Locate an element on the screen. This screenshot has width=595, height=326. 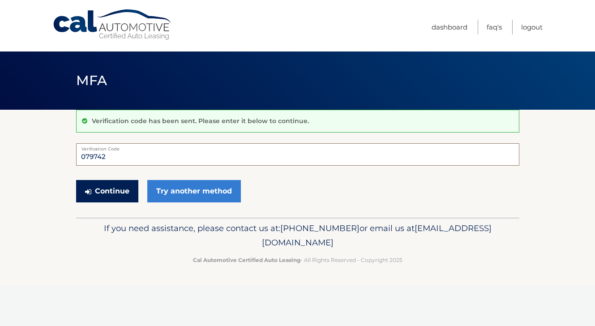
p: Verification code has been sent. Please enter it below to continue. is located at coordinates (200, 121).